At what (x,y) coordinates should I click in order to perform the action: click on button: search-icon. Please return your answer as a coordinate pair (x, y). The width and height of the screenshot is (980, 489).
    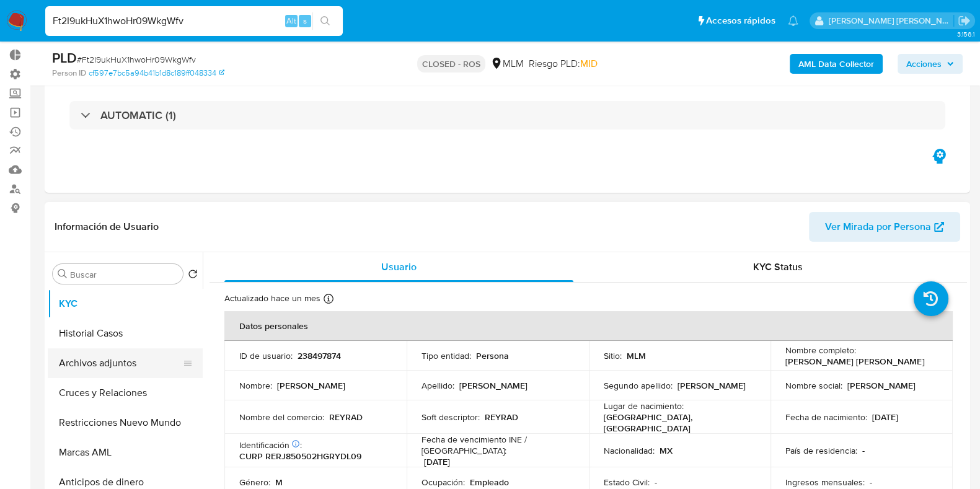
    Looking at the image, I should click on (325, 21).